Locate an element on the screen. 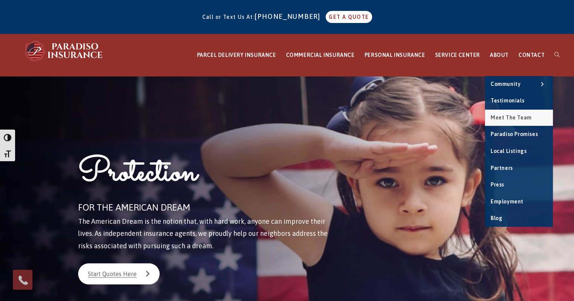 This screenshot has width=574, height=301. span: Testimonials is located at coordinates (507, 101).